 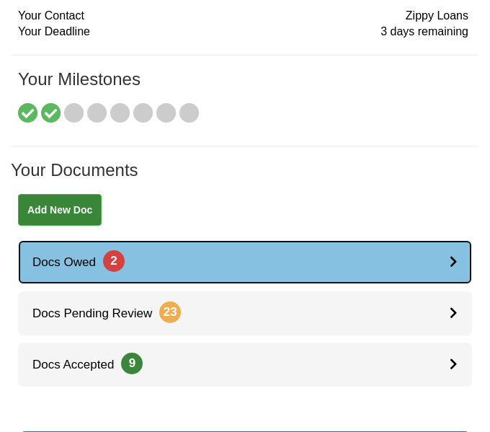 I want to click on span: 2, so click(x=114, y=261).